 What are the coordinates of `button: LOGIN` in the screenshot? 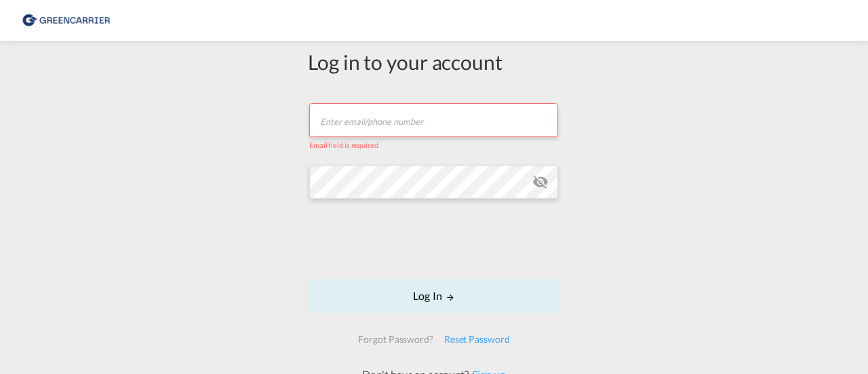 It's located at (434, 296).